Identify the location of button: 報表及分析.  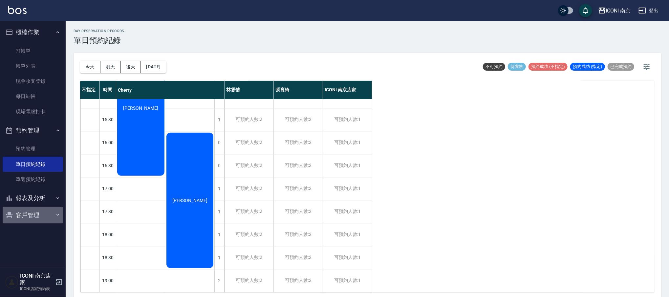
(33, 198).